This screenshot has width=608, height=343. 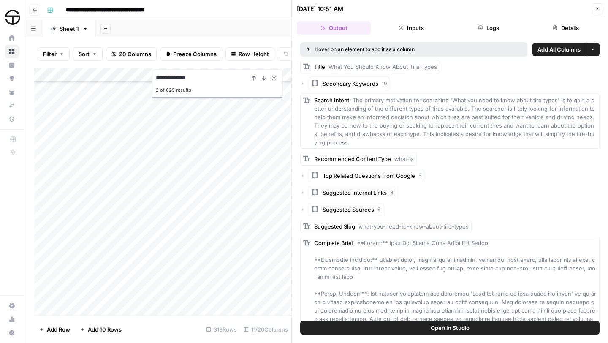 I want to click on span: Search Intent, so click(x=331, y=100).